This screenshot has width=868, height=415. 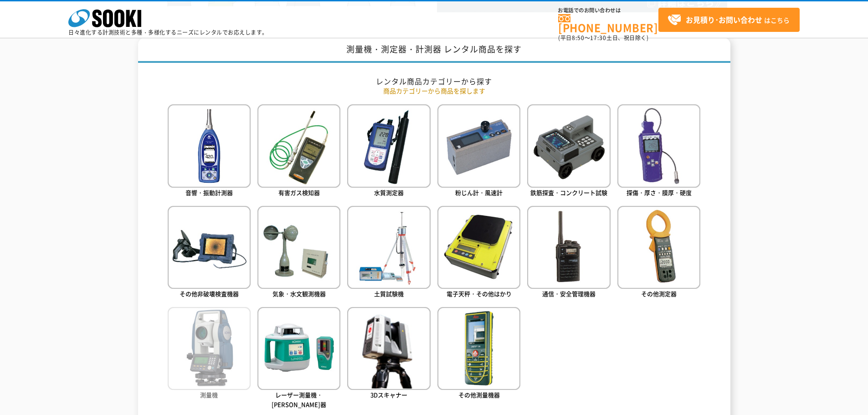 I want to click on span: 8:50, so click(x=579, y=38).